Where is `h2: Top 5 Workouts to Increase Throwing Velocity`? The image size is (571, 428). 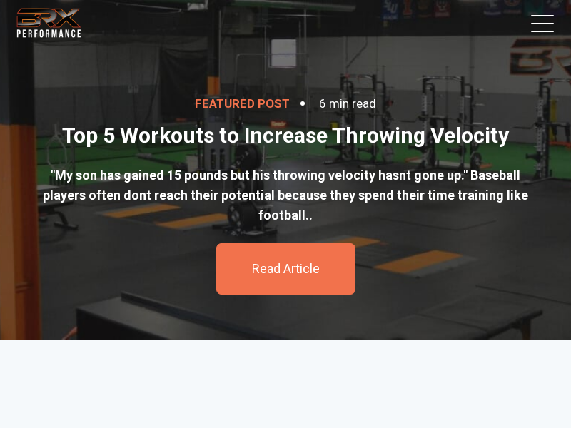
h2: Top 5 Workouts to Increase Throwing Velocity is located at coordinates (285, 135).